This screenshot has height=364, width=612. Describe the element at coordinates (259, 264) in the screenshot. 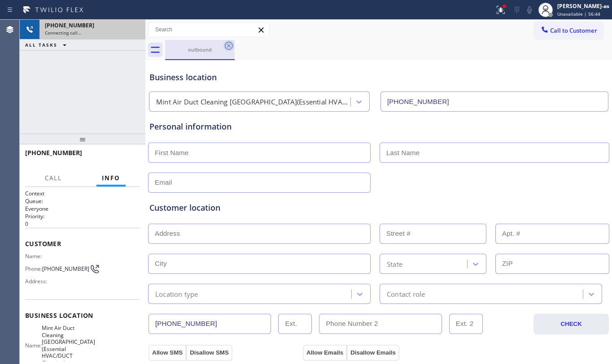

I see `input: City` at that location.